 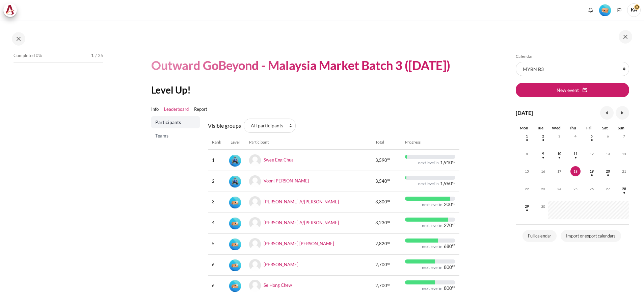 I want to click on a: Tuesday, 9 September events, so click(x=543, y=154).